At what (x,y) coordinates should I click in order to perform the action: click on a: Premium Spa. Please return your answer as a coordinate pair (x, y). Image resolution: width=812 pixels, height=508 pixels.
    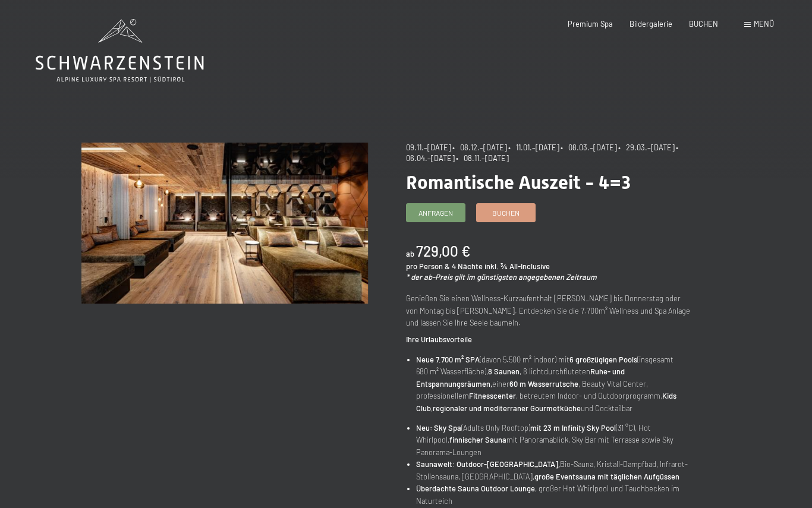
    Looking at the image, I should click on (590, 24).